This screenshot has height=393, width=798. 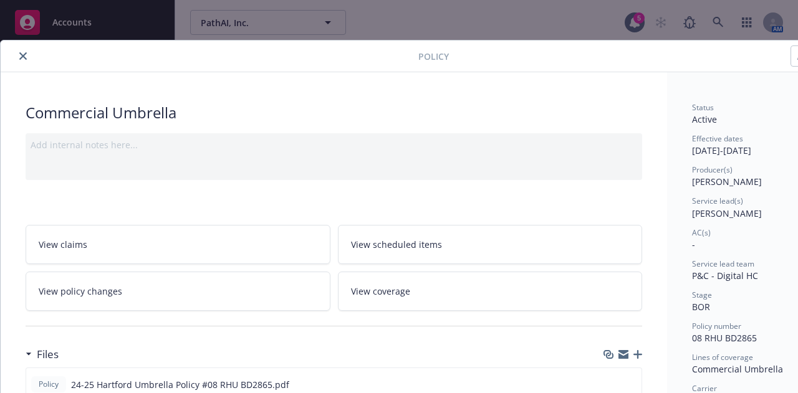 What do you see at coordinates (723, 264) in the screenshot?
I see `span: Service lead team` at bounding box center [723, 264].